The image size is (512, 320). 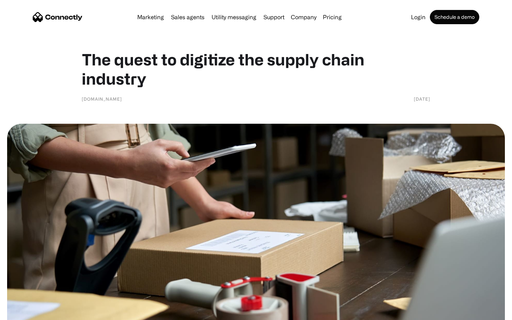 I want to click on h1: The quest to digitize the supply chain industry, so click(x=256, y=69).